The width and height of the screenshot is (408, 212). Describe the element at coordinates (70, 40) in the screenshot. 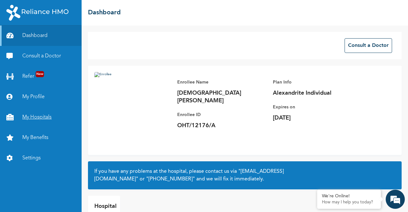

I see `div: Chat with us now` at that location.